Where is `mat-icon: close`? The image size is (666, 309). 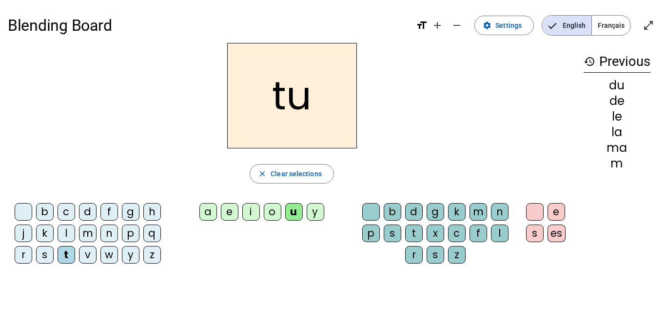 mat-icon: close is located at coordinates (262, 174).